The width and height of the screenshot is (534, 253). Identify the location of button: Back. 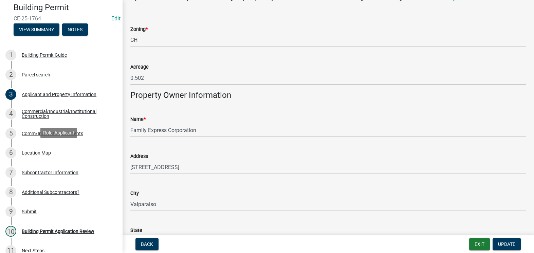
(147, 244).